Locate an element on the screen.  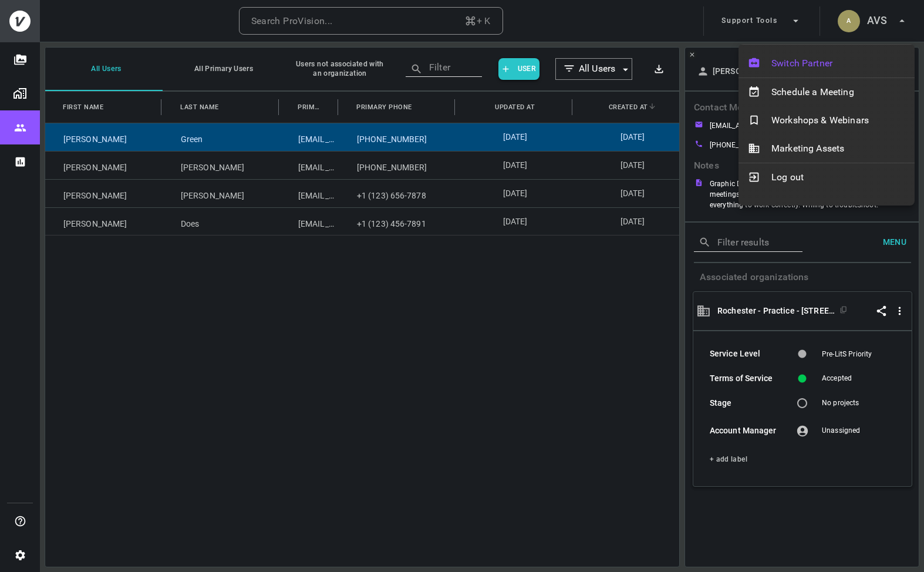
div: Schedule a Meeting is located at coordinates (826, 92).